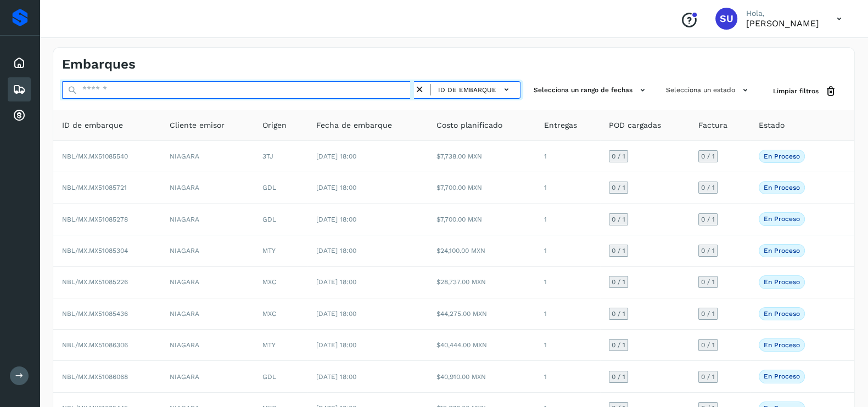 The height and width of the screenshot is (407, 868). I want to click on td: $28,737.00 MXN, so click(482, 282).